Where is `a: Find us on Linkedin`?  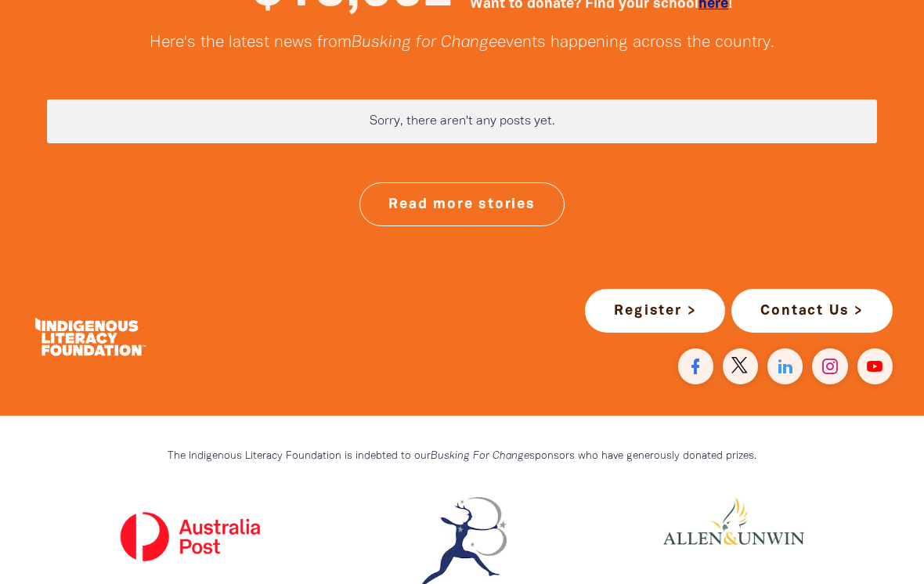
a: Find us on Linkedin is located at coordinates (785, 367).